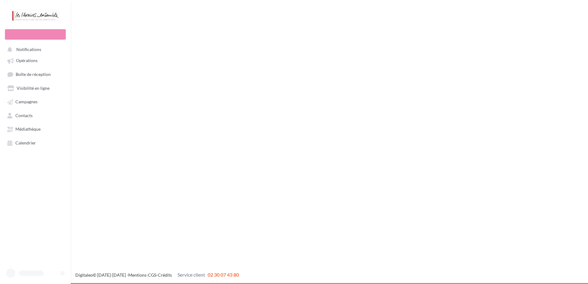  Describe the element at coordinates (35, 115) in the screenshot. I see `a: Contacts` at that location.